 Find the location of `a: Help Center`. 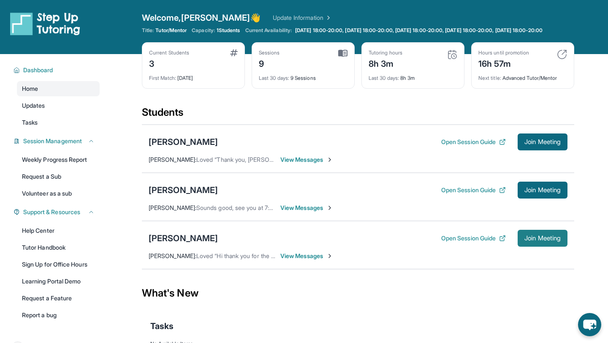

a: Help Center is located at coordinates (58, 231).